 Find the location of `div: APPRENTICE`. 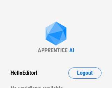

div: APPRENTICE is located at coordinates (52, 50).